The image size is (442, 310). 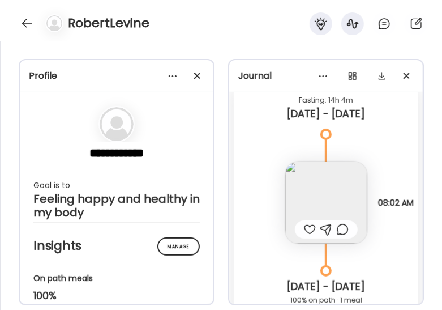 I want to click on div: Feeling happy and healthy in my body, so click(x=117, y=206).